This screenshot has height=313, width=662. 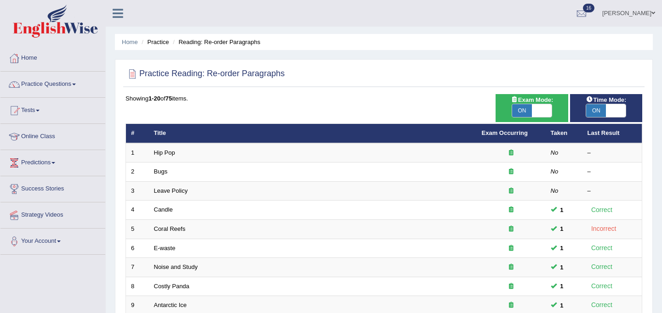 I want to click on a: E-waste, so click(x=165, y=248).